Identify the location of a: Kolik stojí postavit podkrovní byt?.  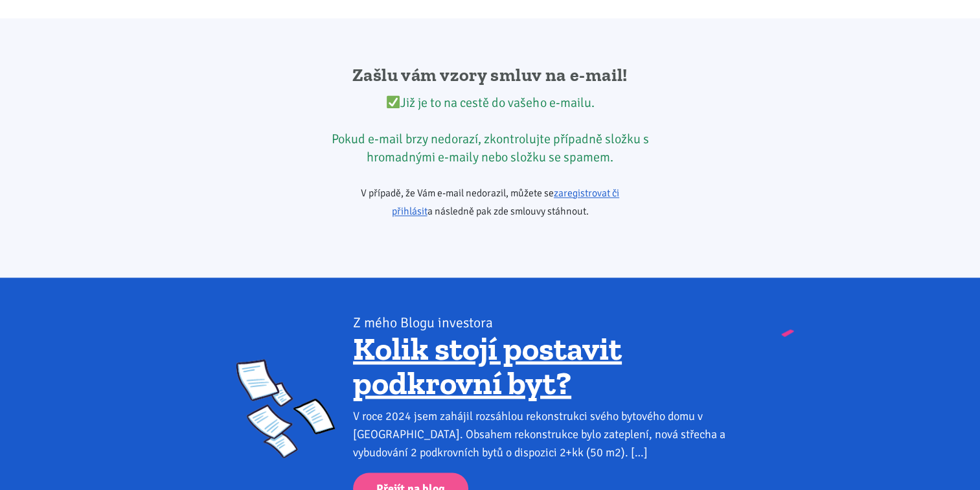
(487, 365).